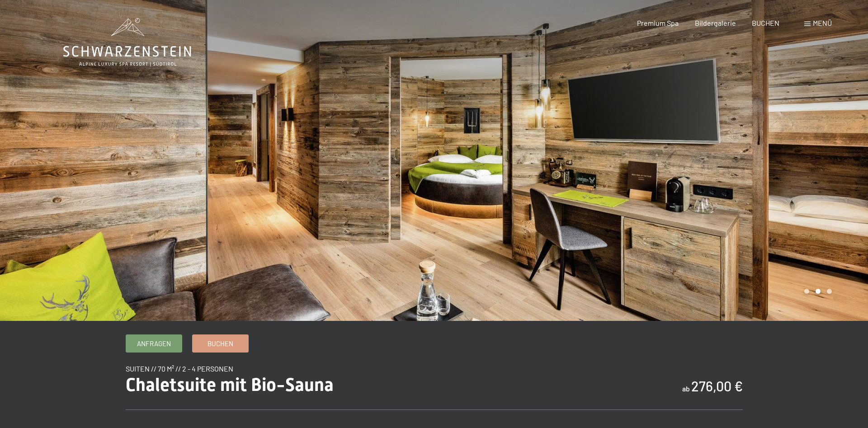 This screenshot has width=868, height=428. Describe the element at coordinates (765, 22) in the screenshot. I see `a: BUCHEN` at that location.